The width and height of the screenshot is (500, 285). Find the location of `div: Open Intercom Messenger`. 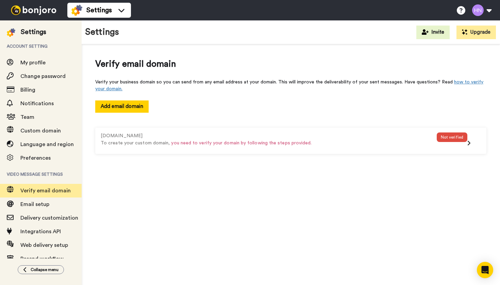

div: Open Intercom Messenger is located at coordinates (485, 270).